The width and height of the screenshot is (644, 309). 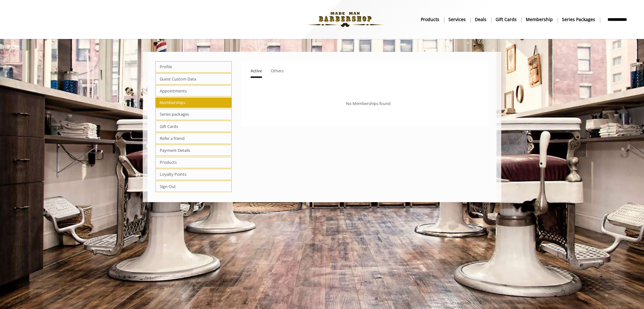 I want to click on a: ServicesServices, so click(x=457, y=19).